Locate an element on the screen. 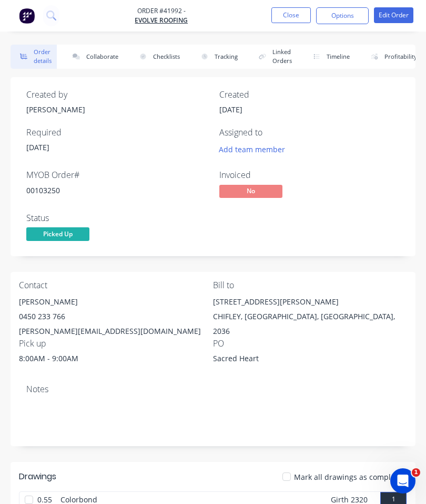 This screenshot has width=426, height=504. img: Factory is located at coordinates (27, 16).